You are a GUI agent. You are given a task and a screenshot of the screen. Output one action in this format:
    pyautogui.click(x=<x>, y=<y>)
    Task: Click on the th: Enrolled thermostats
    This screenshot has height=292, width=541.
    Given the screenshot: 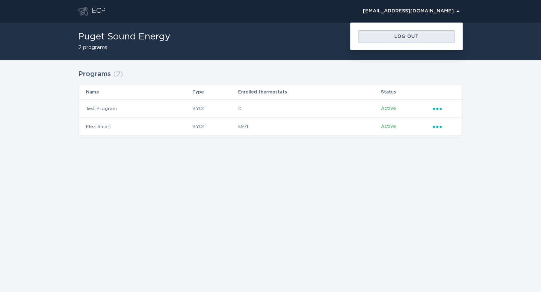 What is the action you would take?
    pyautogui.click(x=309, y=92)
    